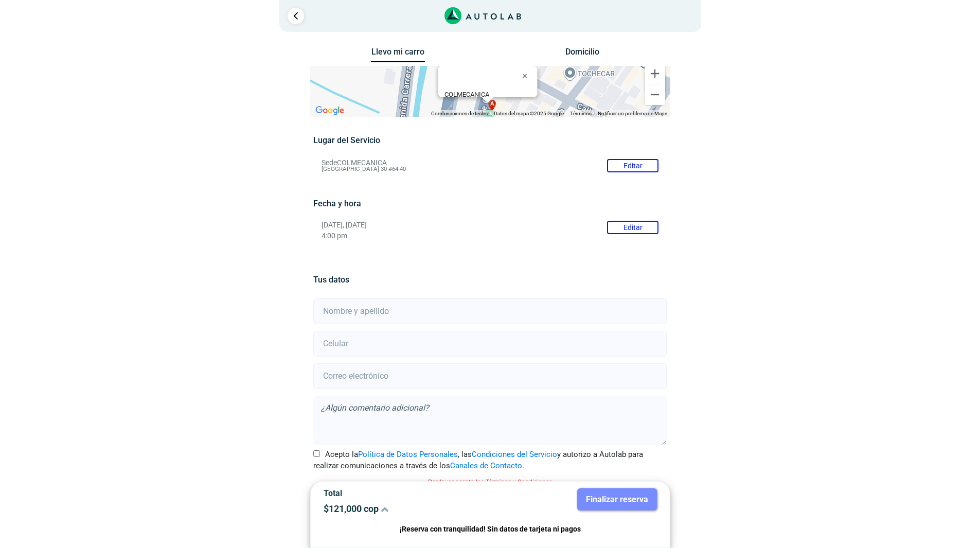  What do you see at coordinates (296, 16) in the screenshot?
I see `a: Ir al paso anterior` at bounding box center [296, 16].